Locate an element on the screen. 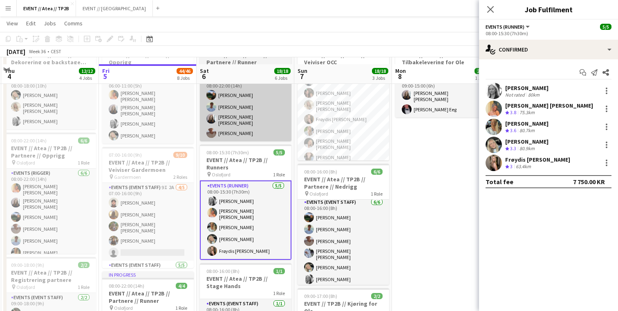 The image size is (618, 311). span: 3.8 is located at coordinates (513, 112).